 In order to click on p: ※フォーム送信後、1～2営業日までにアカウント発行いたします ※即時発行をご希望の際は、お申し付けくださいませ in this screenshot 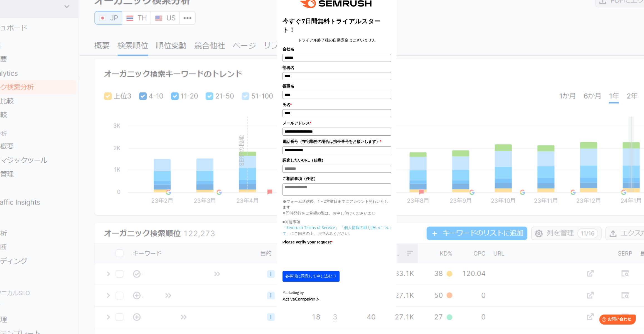, I will do `click(337, 207)`.